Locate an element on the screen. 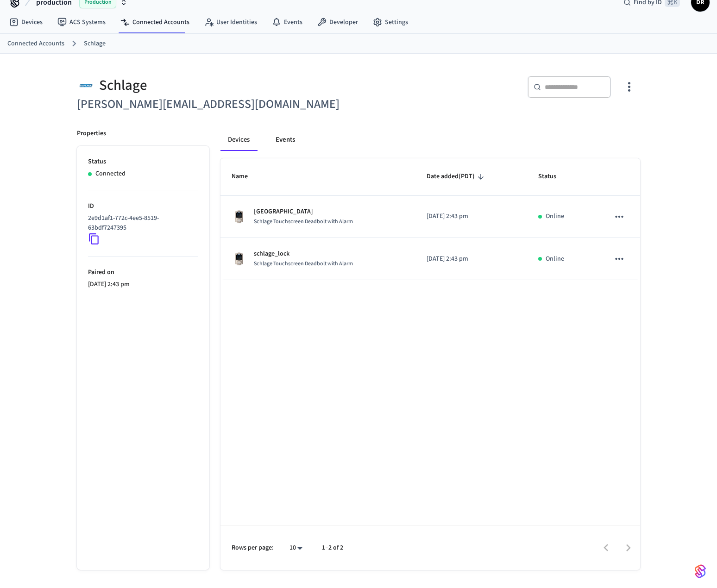 The height and width of the screenshot is (588, 717). a: Events is located at coordinates (287, 22).